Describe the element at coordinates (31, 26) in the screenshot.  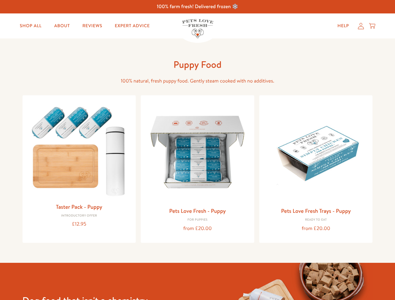
I see `a: Shop All` at that location.